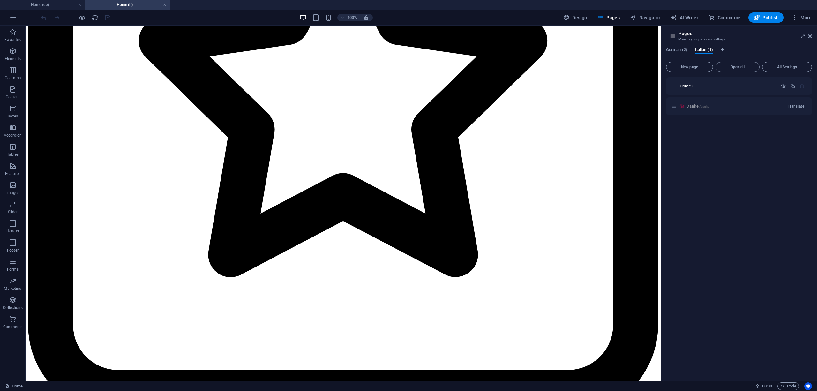 This screenshot has width=817, height=391. What do you see at coordinates (13, 327) in the screenshot?
I see `p: Commerce` at bounding box center [13, 327].